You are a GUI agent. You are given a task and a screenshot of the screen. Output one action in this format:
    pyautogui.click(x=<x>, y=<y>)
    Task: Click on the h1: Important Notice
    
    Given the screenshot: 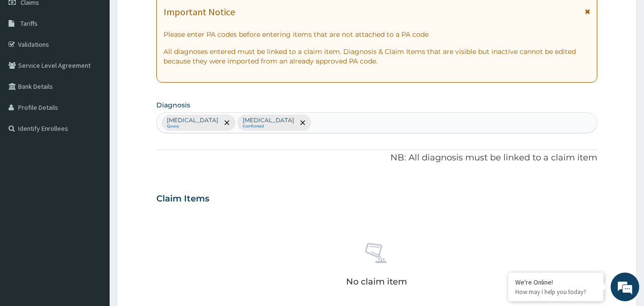 What is the action you would take?
    pyautogui.click(x=199, y=12)
    